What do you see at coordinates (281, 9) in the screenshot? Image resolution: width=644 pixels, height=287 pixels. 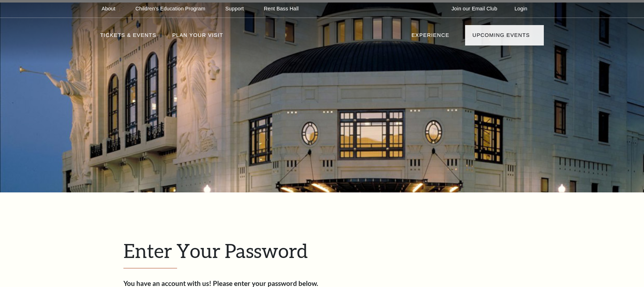 I see `p: Rent Bass Hall` at bounding box center [281, 9].